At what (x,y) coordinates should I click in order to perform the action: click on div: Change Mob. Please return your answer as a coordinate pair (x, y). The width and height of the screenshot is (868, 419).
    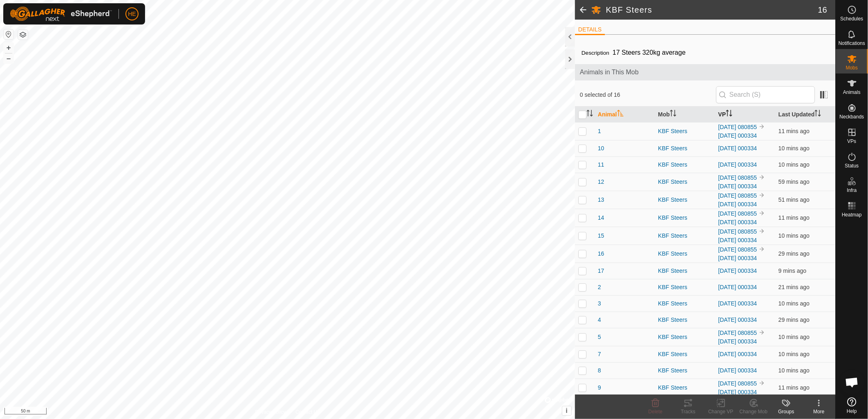
    Looking at the image, I should click on (754, 412).